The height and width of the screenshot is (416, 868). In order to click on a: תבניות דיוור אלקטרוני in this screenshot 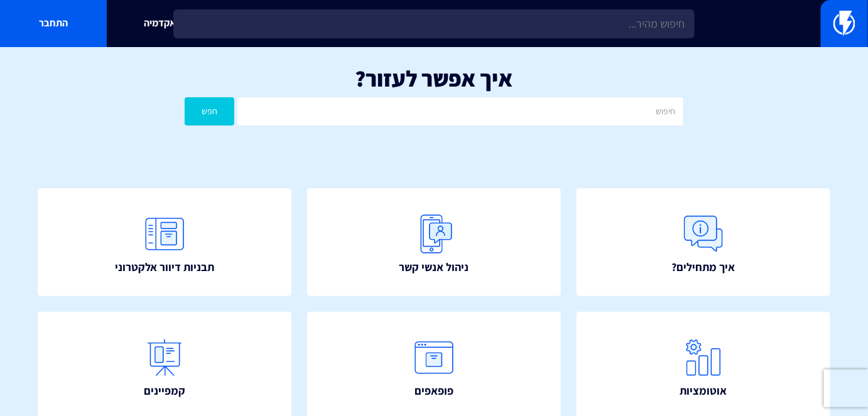, I will do `click(165, 242)`.